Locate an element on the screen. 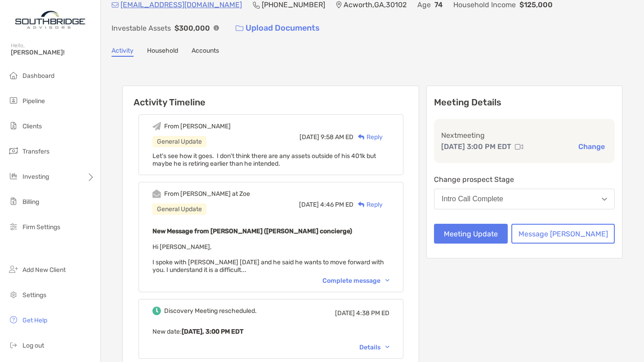 The width and height of the screenshot is (644, 362). button: Meeting Update is located at coordinates (471, 234).